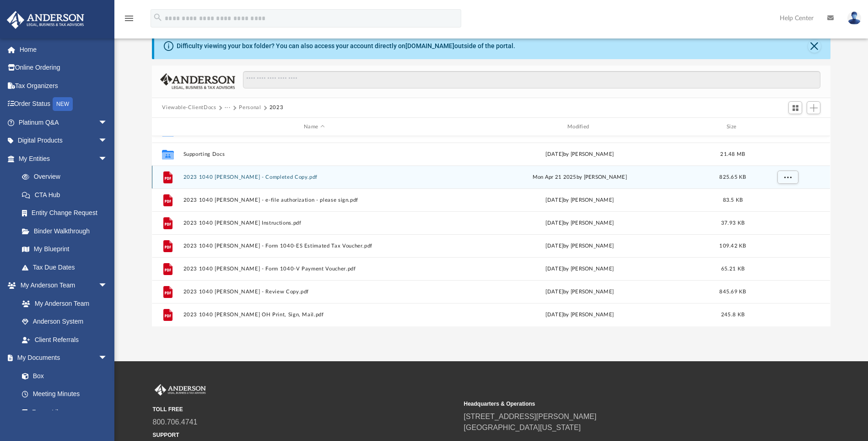 The width and height of the screenshot is (868, 441). Describe the element at coordinates (815, 46) in the screenshot. I see `button: Close` at that location.